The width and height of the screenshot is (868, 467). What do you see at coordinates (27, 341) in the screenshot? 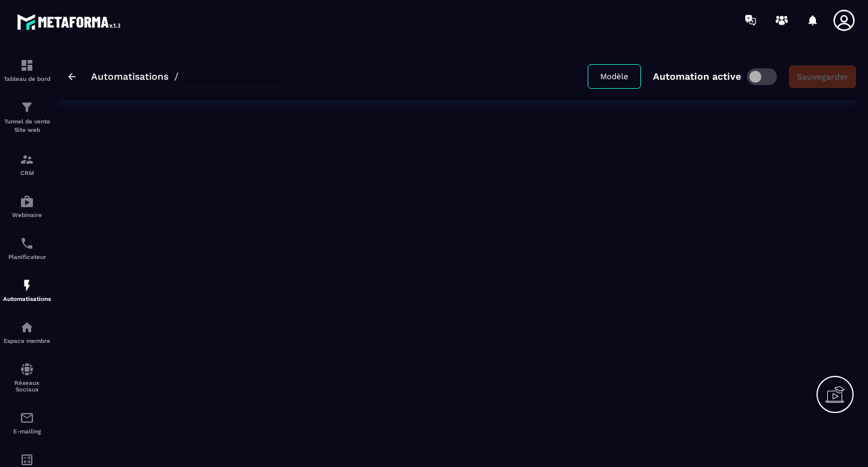
I see `p: Espace membre` at bounding box center [27, 341].